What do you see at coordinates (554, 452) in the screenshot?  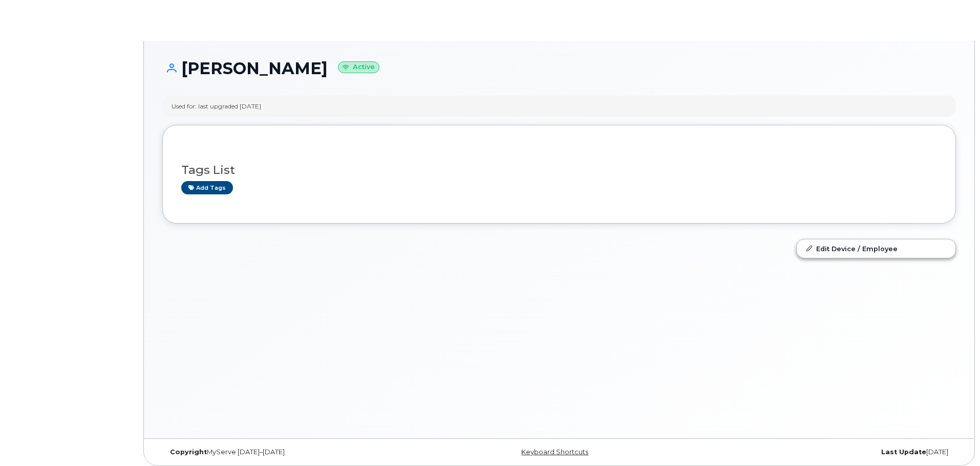 I see `a: Keyboard Shortcuts` at bounding box center [554, 452].